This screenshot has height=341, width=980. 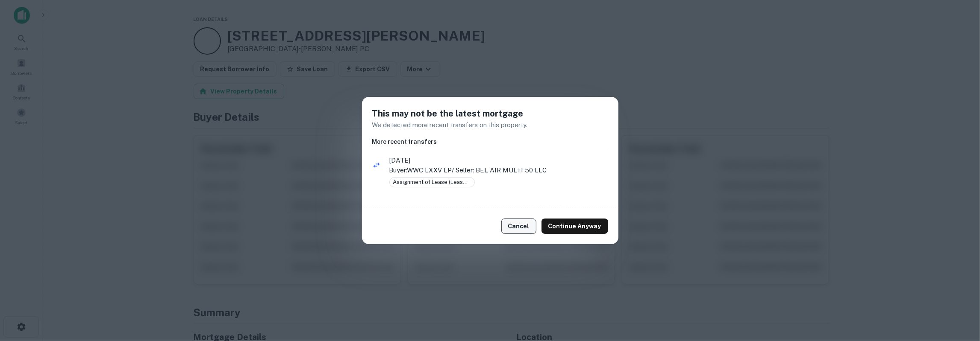 I want to click on p: Buyer: WWC LXXV LP / Seller: BEL AIR MULTI 50 LLC, so click(x=498, y=170).